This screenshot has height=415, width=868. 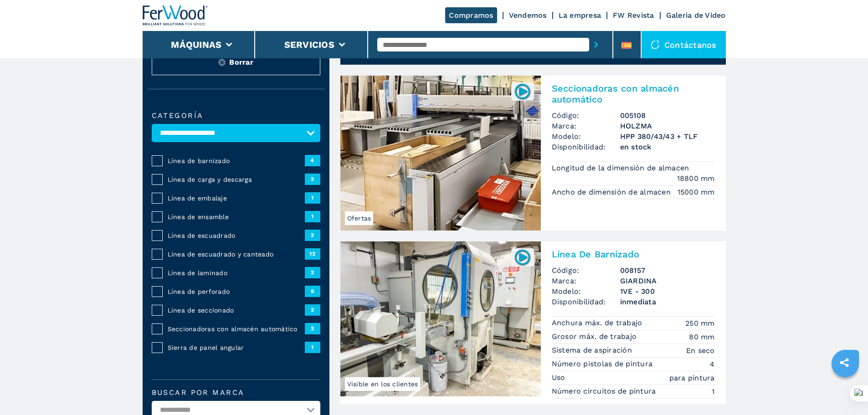 I want to click on span: Seccionadoras con almacén automático, so click(x=236, y=329).